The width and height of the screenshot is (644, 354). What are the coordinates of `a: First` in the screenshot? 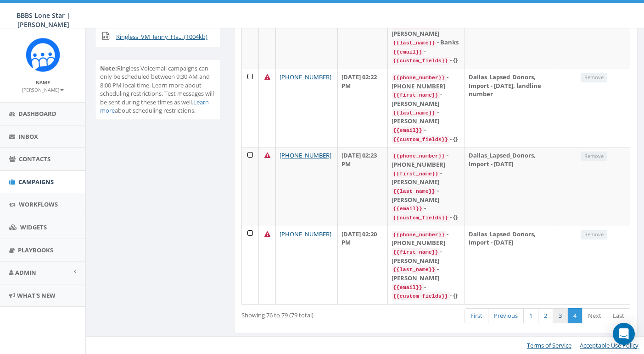 It's located at (476, 316).